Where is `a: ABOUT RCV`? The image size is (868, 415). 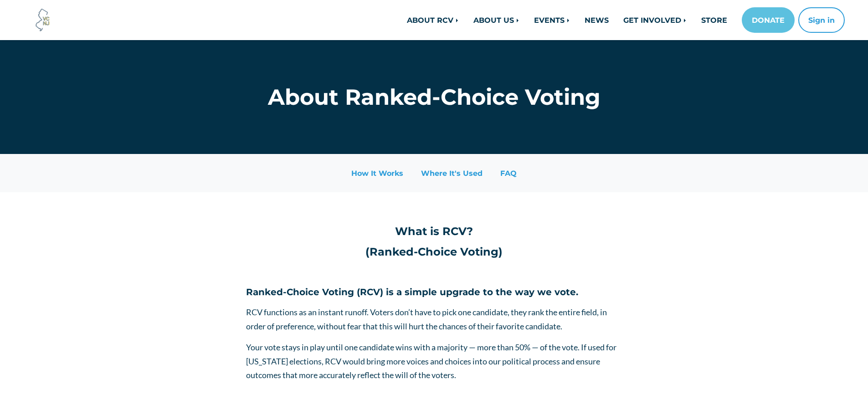 a: ABOUT RCV is located at coordinates (433, 20).